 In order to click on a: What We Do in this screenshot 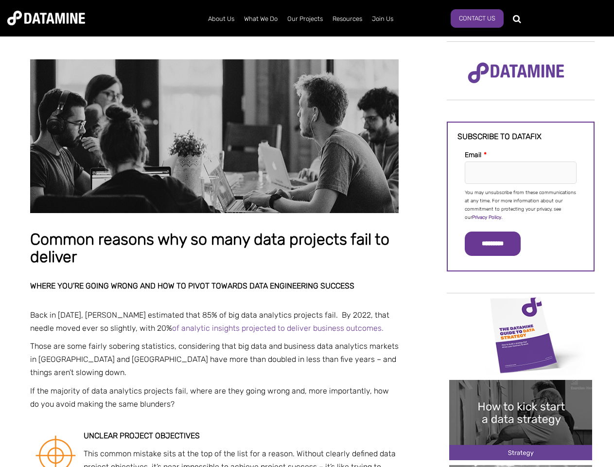, I will do `click(261, 19)`.